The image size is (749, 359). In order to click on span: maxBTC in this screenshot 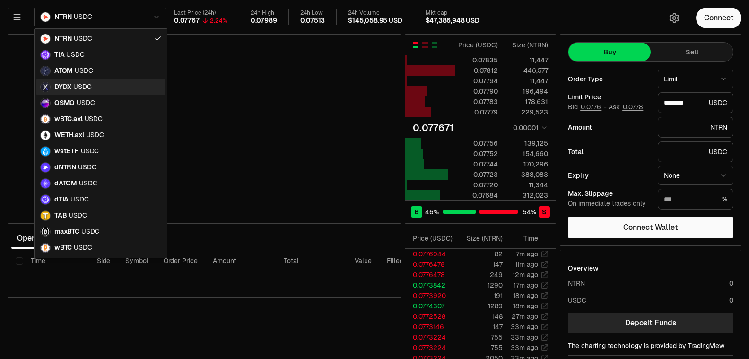, I will do `click(67, 232)`.